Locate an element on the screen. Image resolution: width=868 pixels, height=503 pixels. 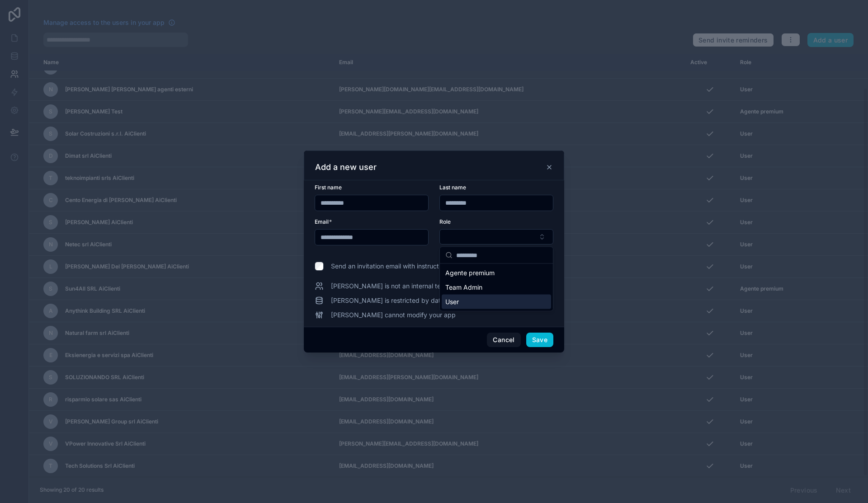
input: Send an invitation email with instructions to log in is located at coordinates (319, 266).